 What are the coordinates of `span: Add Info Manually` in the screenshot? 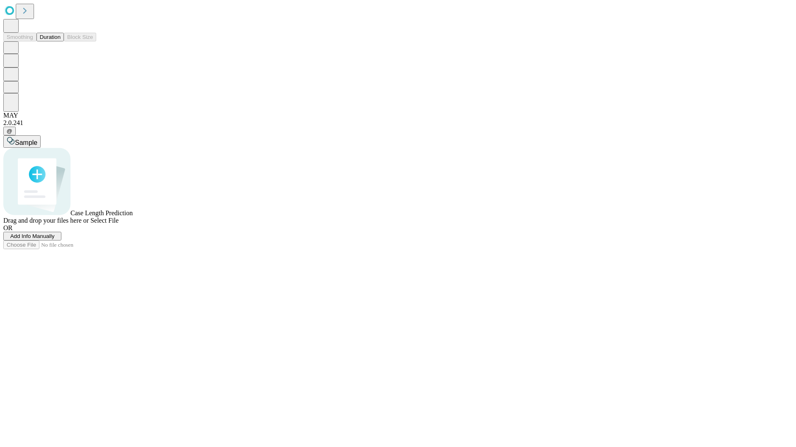 It's located at (32, 236).